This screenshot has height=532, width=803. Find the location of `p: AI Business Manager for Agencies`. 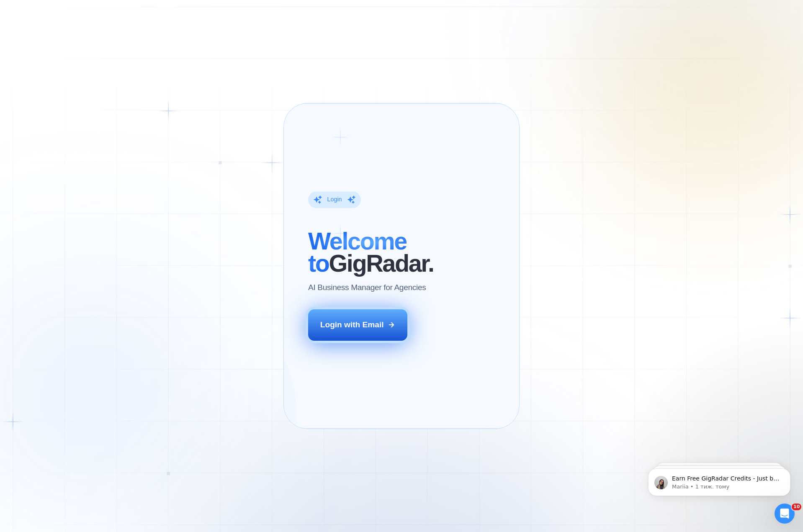

p: AI Business Manager for Agencies is located at coordinates (367, 288).